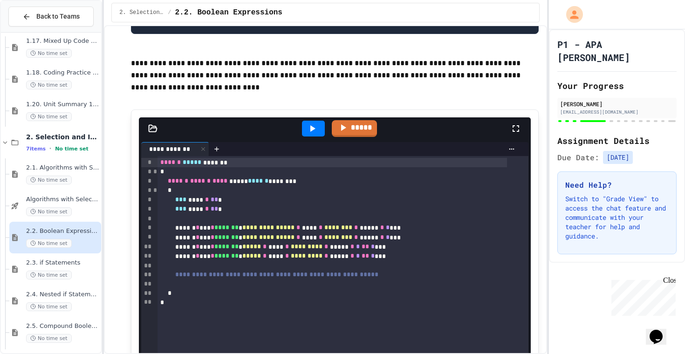  Describe the element at coordinates (617, 185) in the screenshot. I see `h3: Need Help?` at that location.